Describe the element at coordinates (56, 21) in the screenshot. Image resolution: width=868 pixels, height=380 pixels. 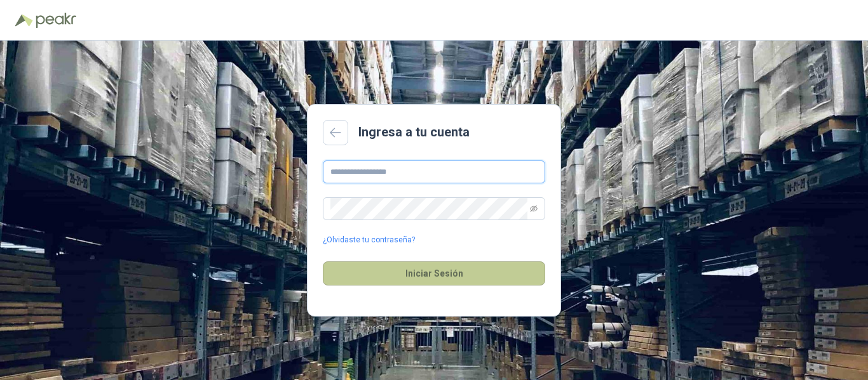
I see `img: Peakr` at that location.